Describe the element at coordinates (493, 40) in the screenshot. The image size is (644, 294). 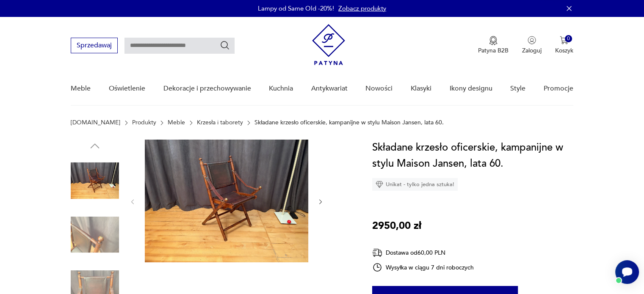
I see `img: Ikona medalu` at that location.